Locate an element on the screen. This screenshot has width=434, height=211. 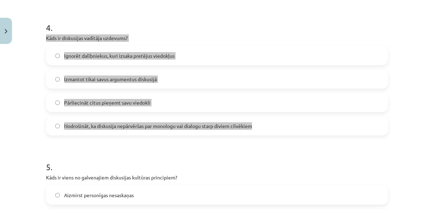
span: Izmantot tikai savus argumentus diskusijā is located at coordinates (110, 79).